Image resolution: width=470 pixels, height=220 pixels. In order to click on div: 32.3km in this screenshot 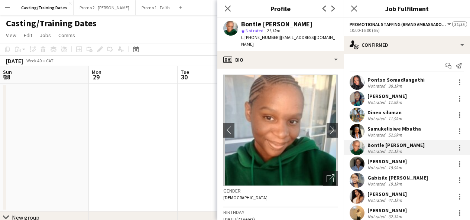, I will do `click(395, 217)`.